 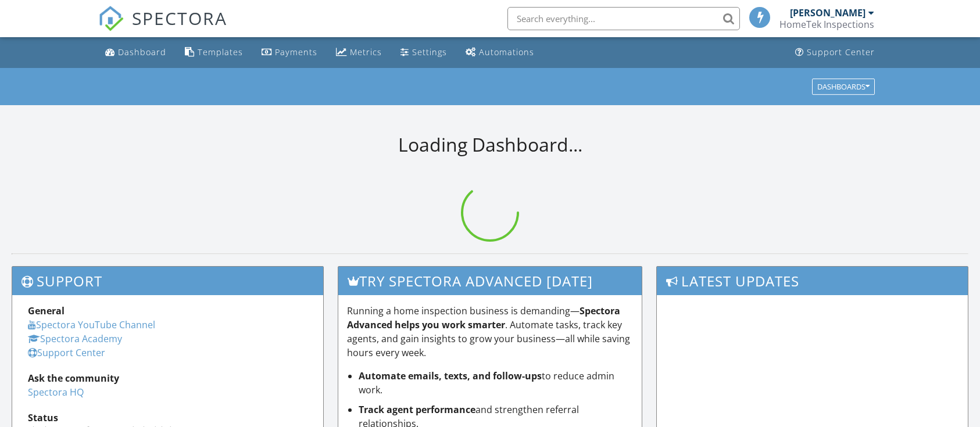 What do you see at coordinates (168, 378) in the screenshot?
I see `div: Ask the community` at bounding box center [168, 378].